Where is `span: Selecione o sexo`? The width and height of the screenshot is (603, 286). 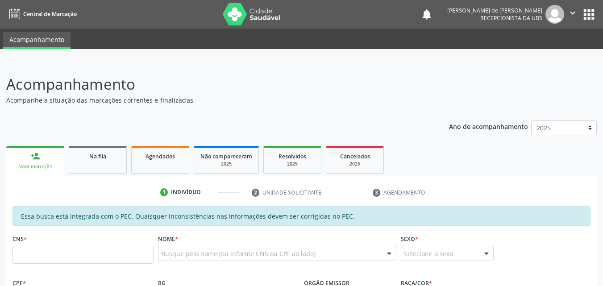
span: Selecione o sexo is located at coordinates (429, 254).